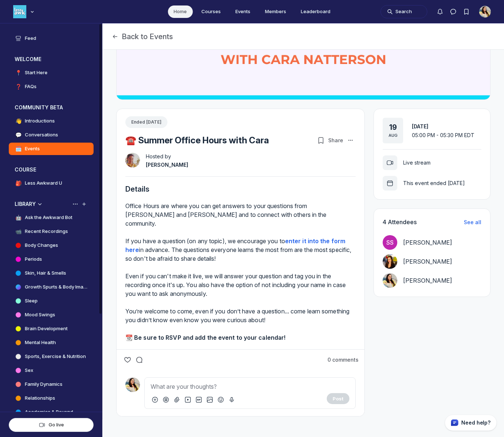 The height and width of the screenshot is (437, 504). What do you see at coordinates (232, 400) in the screenshot?
I see `button: Record voice message` at bounding box center [232, 400].